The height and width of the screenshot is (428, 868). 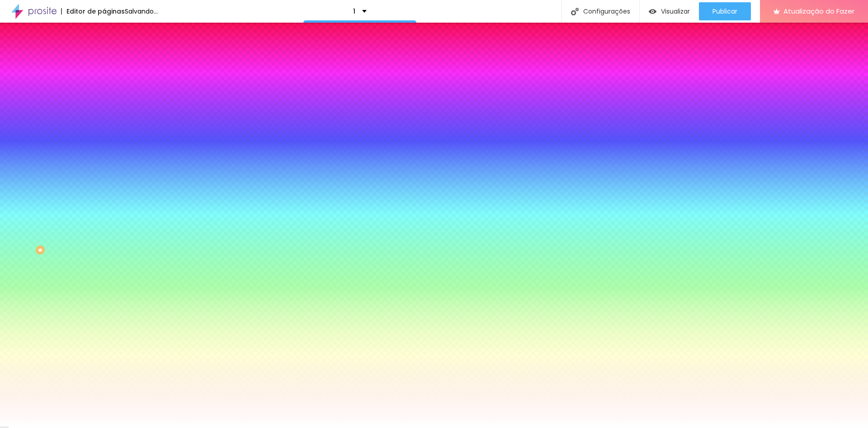 What do you see at coordinates (725, 11) in the screenshot?
I see `font: Publicar` at bounding box center [725, 11].